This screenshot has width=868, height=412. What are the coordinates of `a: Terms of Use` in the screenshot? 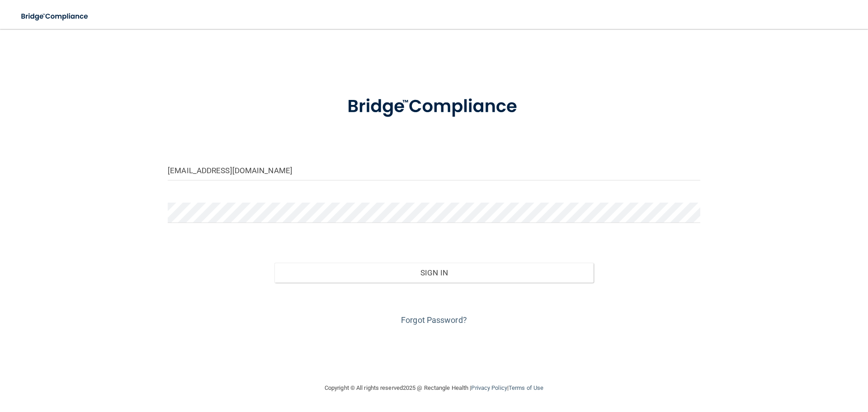 It's located at (526, 387).